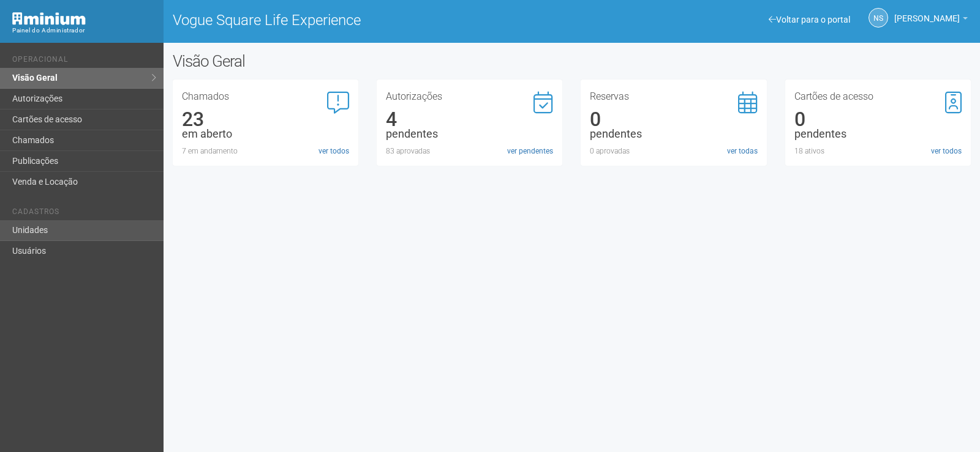 The height and width of the screenshot is (452, 980). Describe the element at coordinates (673, 97) in the screenshot. I see `h3: Reservas` at that location.